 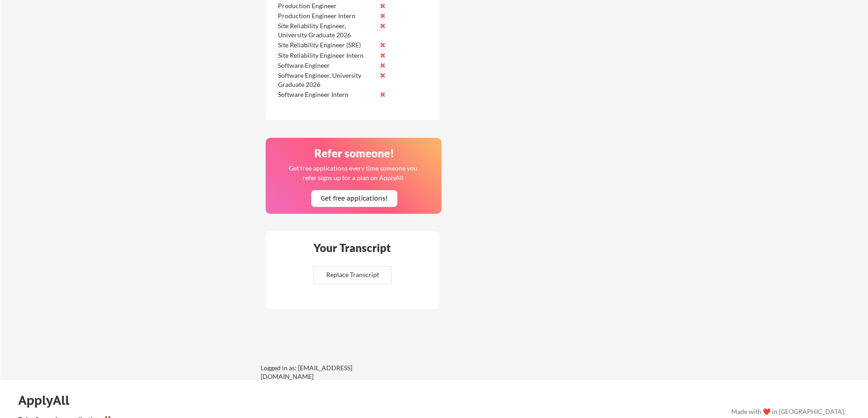 I want to click on div: Site Reliability Engineer Intern, so click(x=326, y=55).